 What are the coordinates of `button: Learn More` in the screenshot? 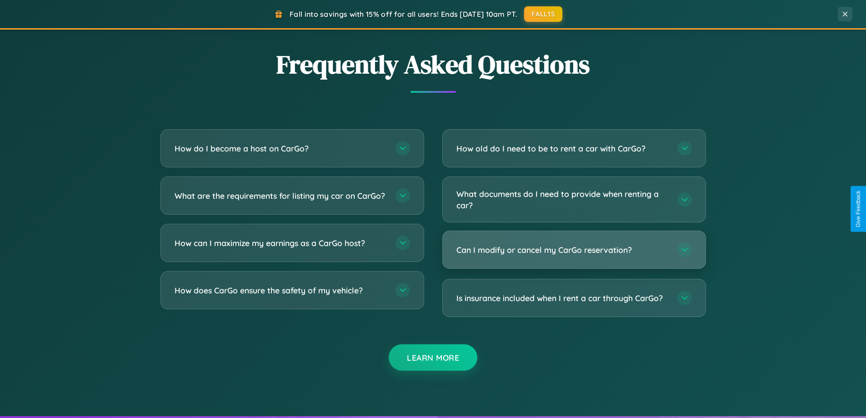 It's located at (433, 357).